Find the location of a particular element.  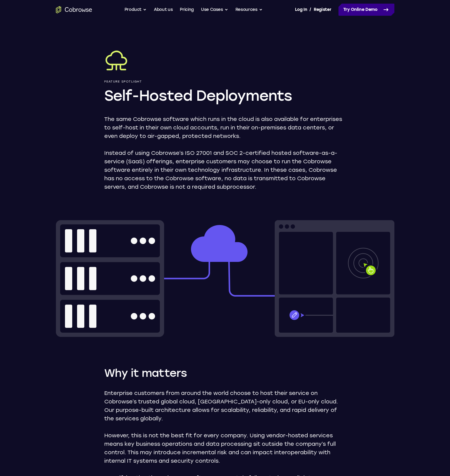

a: Pricing is located at coordinates (187, 10).